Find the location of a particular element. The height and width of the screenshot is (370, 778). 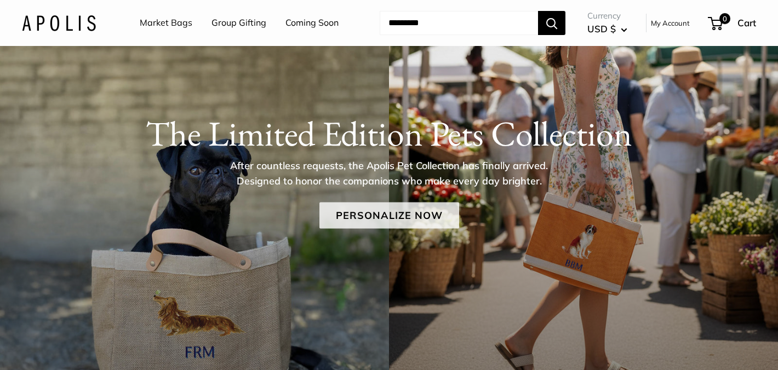

img: Apolis is located at coordinates (59, 22).